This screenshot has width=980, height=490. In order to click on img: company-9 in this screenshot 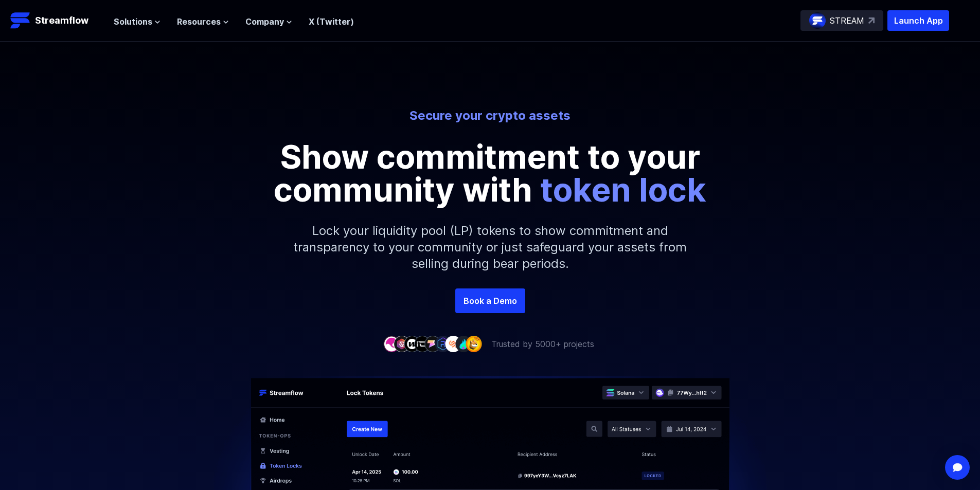, I will do `click(474, 343)`.